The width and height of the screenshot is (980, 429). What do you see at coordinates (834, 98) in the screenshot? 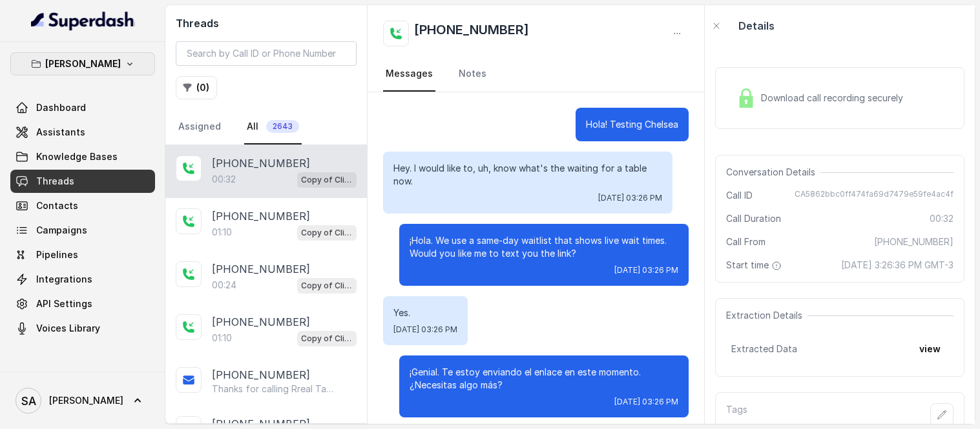
I see `span: Download call recording securely` at bounding box center [834, 98].